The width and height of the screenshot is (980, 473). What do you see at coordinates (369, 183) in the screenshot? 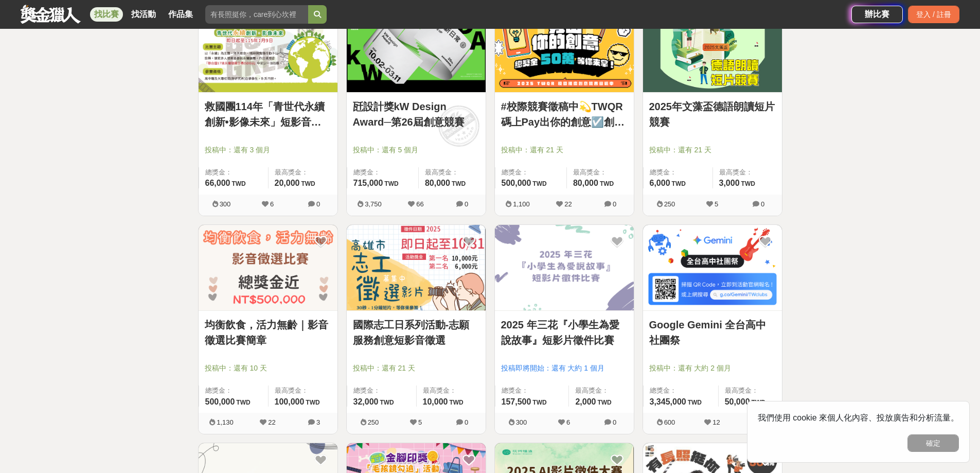
I see `span: 715,000` at bounding box center [369, 183].